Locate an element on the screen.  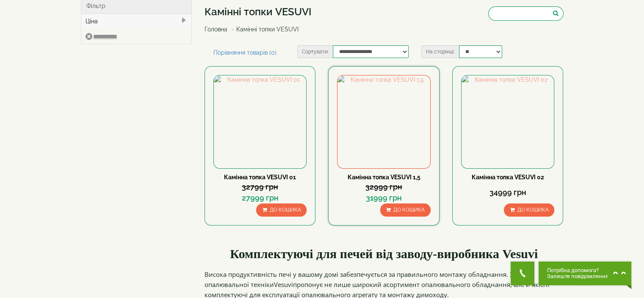
button: Chat button is located at coordinates (585, 273).